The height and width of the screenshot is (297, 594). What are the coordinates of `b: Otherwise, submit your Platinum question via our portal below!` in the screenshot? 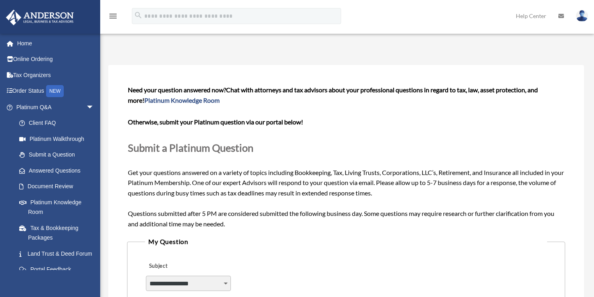 It's located at (215, 122).